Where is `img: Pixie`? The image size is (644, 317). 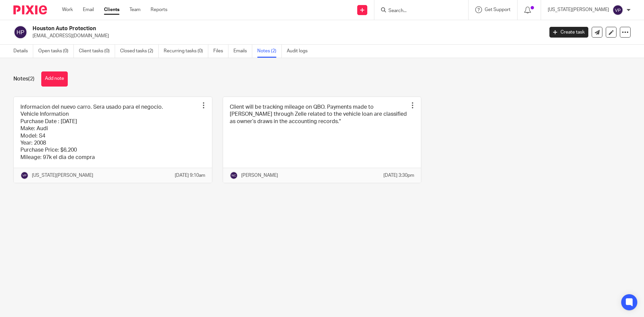 img: Pixie is located at coordinates (30, 10).